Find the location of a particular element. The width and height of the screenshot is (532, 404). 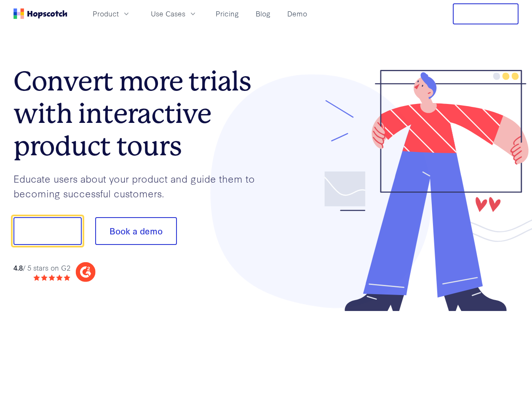

p: Educate users about your product and guide them to becoming successful customers. is located at coordinates (140, 186).